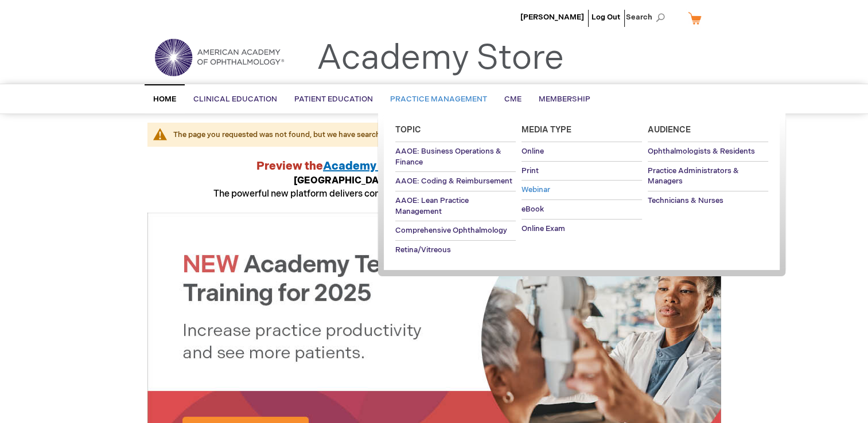 Image resolution: width=868 pixels, height=423 pixels. I want to click on span: AAOE: Coding & Reimbursement, so click(454, 182).